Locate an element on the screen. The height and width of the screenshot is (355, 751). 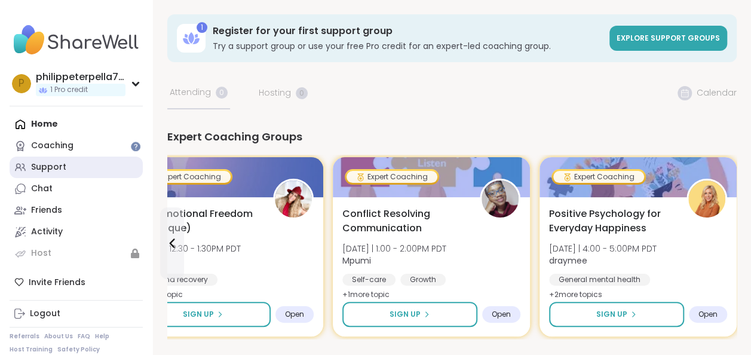
a: Referrals is located at coordinates (25, 337).